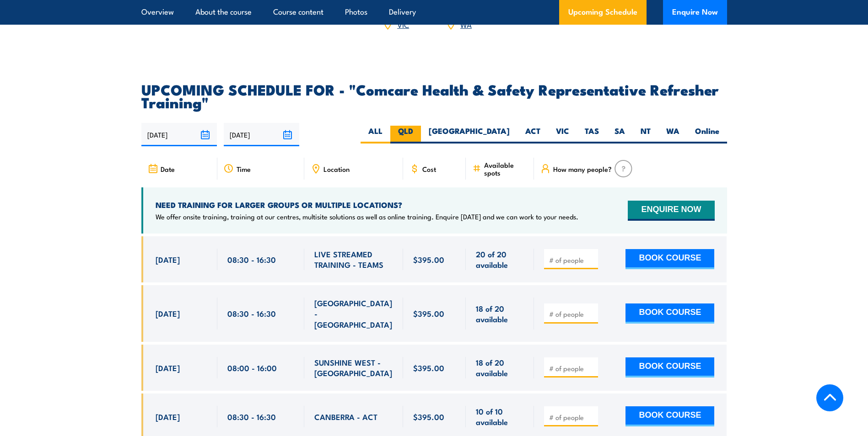  Describe the element at coordinates (434, 95) in the screenshot. I see `h2: UPCOMING SCHEDULE FOR - "Comcare Health & Safety Representative Refresher Training"` at that location.